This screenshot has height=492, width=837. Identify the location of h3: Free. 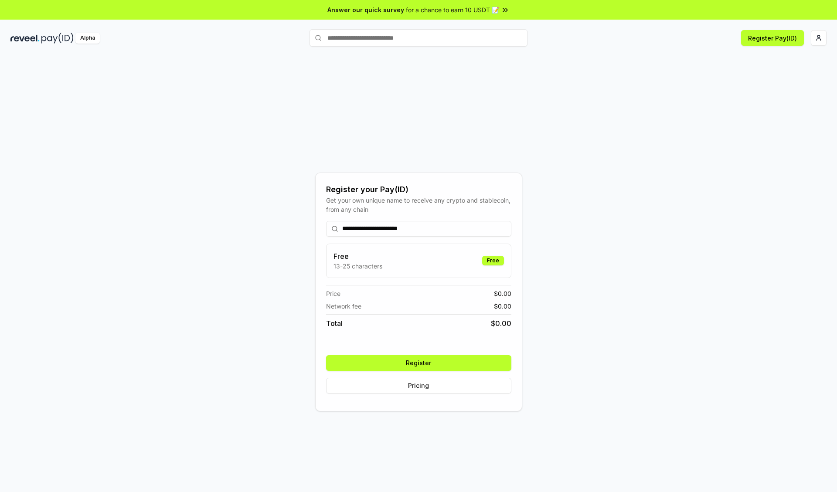
(358, 256).